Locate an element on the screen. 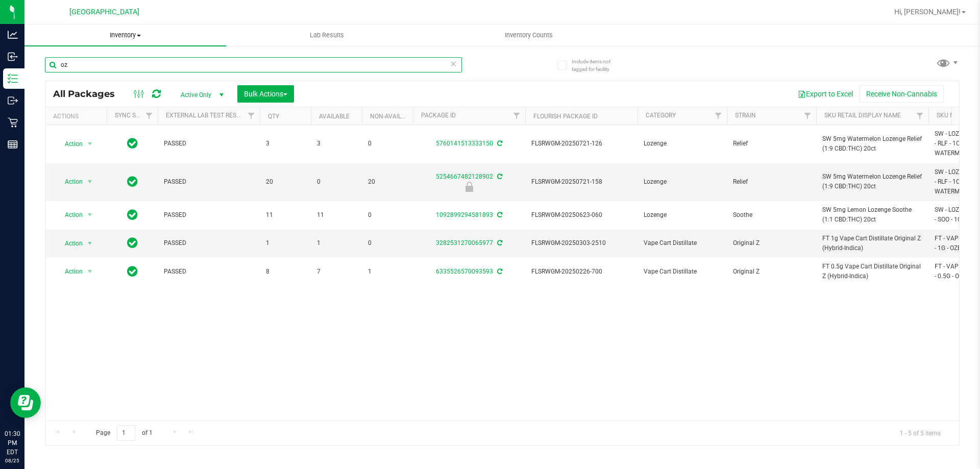  a: Available is located at coordinates (334, 116).